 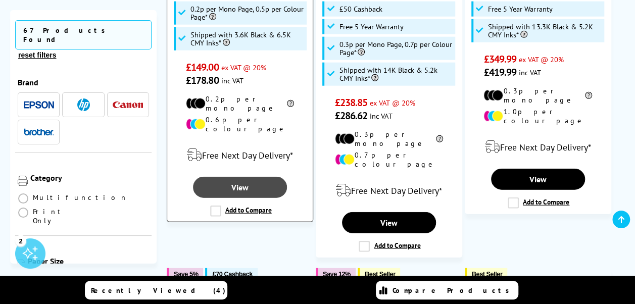 I want to click on button: Save 12%, so click(x=335, y=274).